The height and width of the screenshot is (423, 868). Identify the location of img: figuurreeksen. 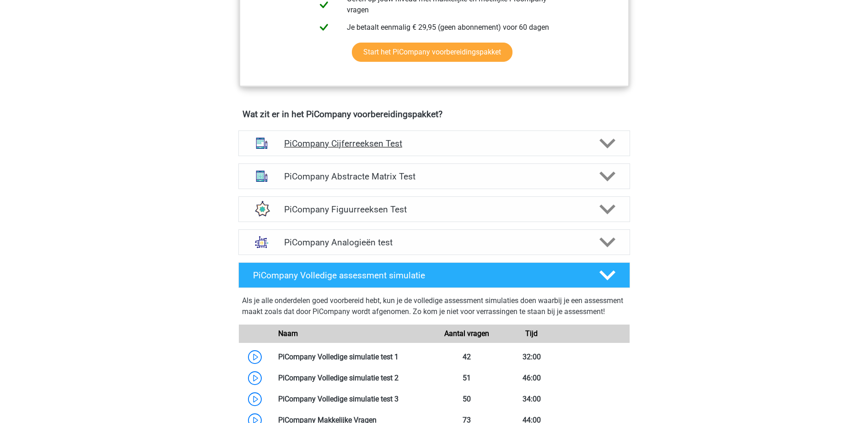
(262, 209).